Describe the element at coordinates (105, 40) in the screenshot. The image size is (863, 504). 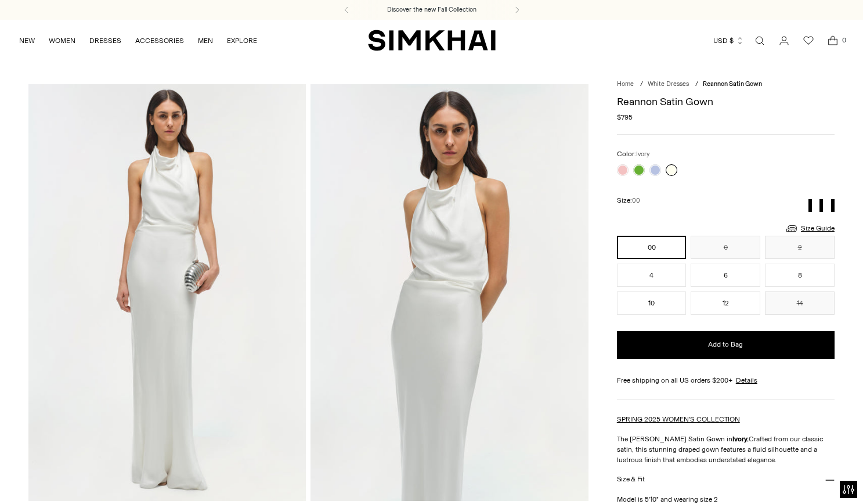
I see `a: DRESSES` at that location.